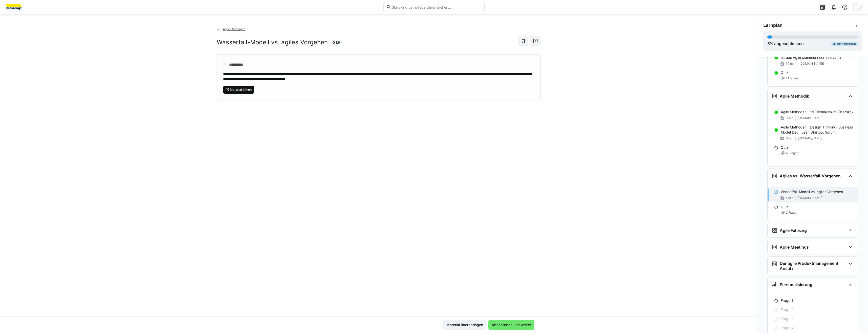  I want to click on span: 5 min, so click(790, 198).